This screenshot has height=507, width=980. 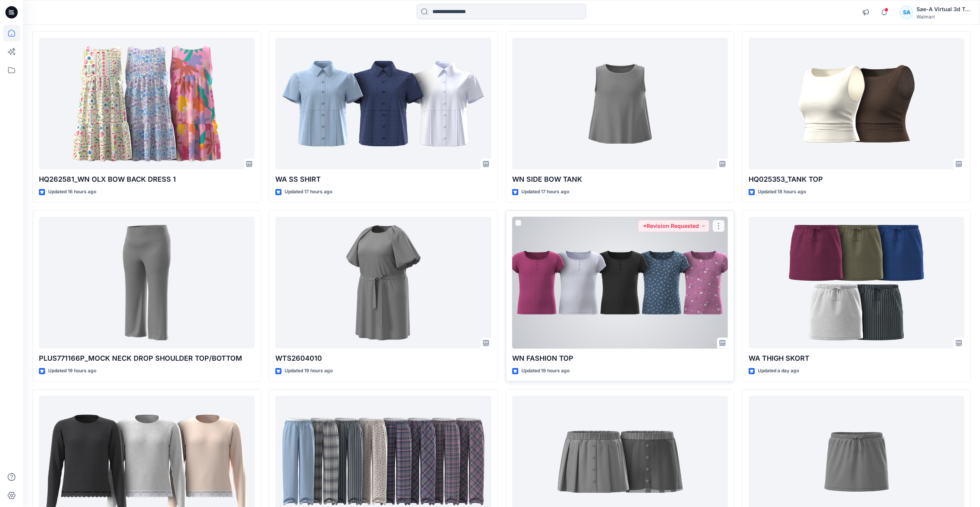 What do you see at coordinates (620, 103) in the screenshot?
I see `a: WN SIDE BOW TANK` at bounding box center [620, 103].